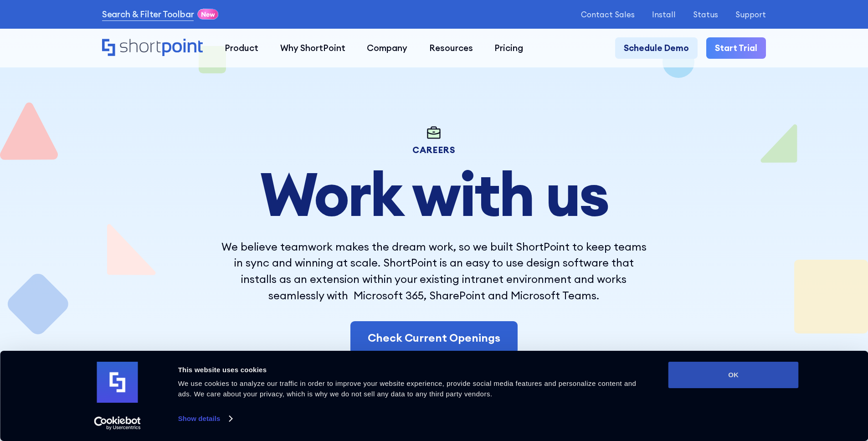 The height and width of the screenshot is (441, 868). What do you see at coordinates (736, 48) in the screenshot?
I see `a: Start Trial` at bounding box center [736, 48].